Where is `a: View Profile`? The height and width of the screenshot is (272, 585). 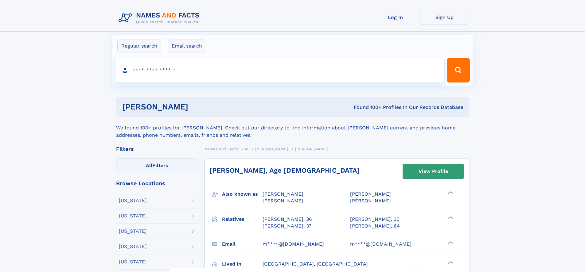 a: View Profile is located at coordinates (433, 172).